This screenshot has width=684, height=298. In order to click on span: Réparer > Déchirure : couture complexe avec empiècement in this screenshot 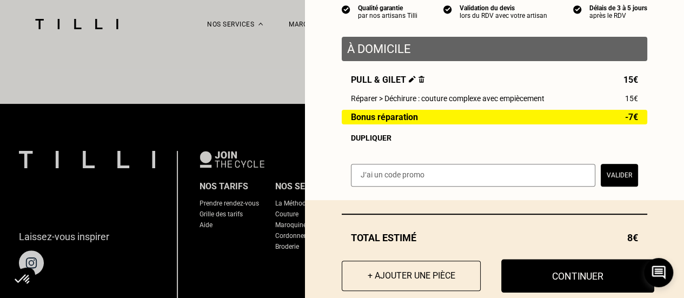, I will do `click(447, 98)`.